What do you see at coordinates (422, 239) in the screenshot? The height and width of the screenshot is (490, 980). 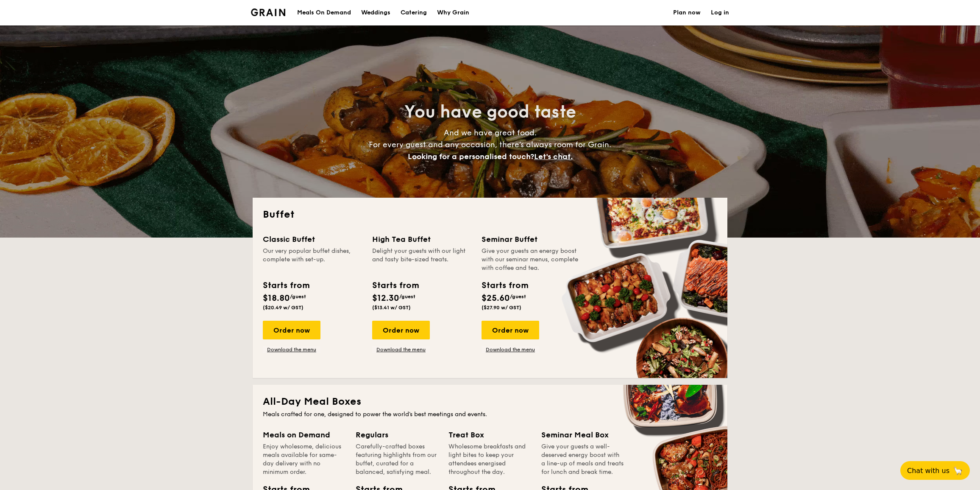 I see `div: High Tea Buffet` at bounding box center [422, 239].